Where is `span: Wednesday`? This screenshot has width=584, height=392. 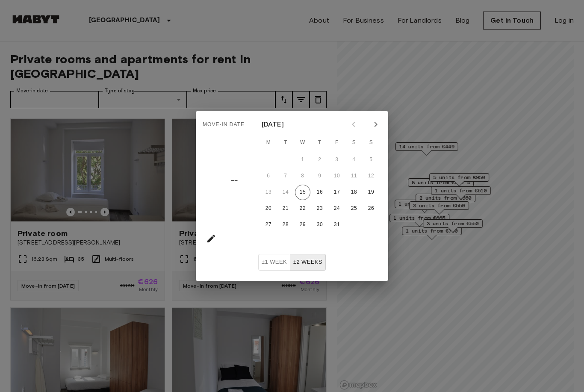 span: Wednesday is located at coordinates (303, 143).